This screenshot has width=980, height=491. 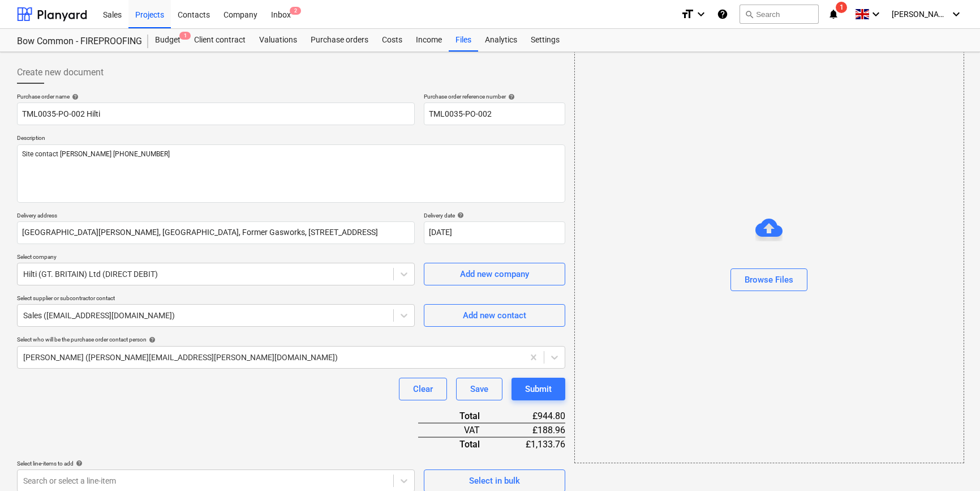 What do you see at coordinates (952, 463) in the screenshot?
I see `div: Chat Widget` at bounding box center [952, 463].